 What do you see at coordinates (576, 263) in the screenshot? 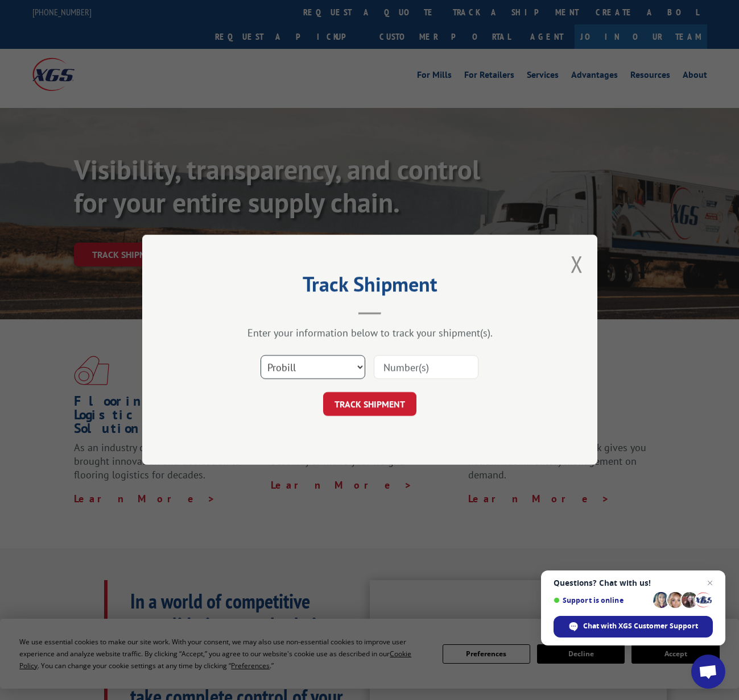
I see `button: Close modal` at bounding box center [576, 263].